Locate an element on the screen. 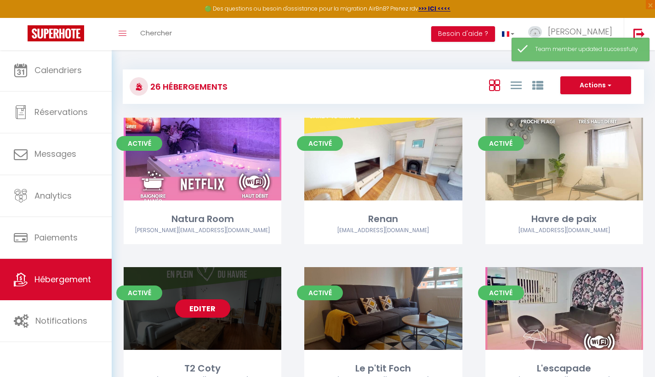 The width and height of the screenshot is (655, 377). span: Paiements is located at coordinates (56, 237).